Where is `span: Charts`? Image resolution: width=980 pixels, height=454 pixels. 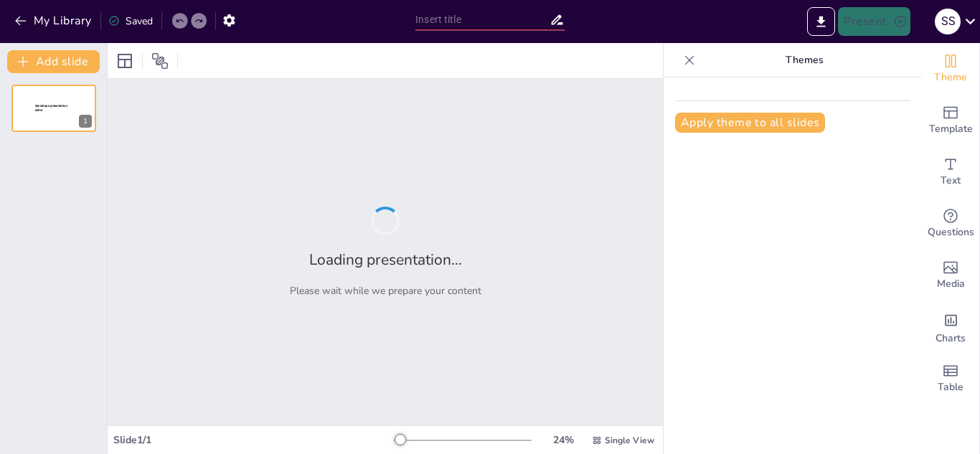 span: Charts is located at coordinates (950, 339).